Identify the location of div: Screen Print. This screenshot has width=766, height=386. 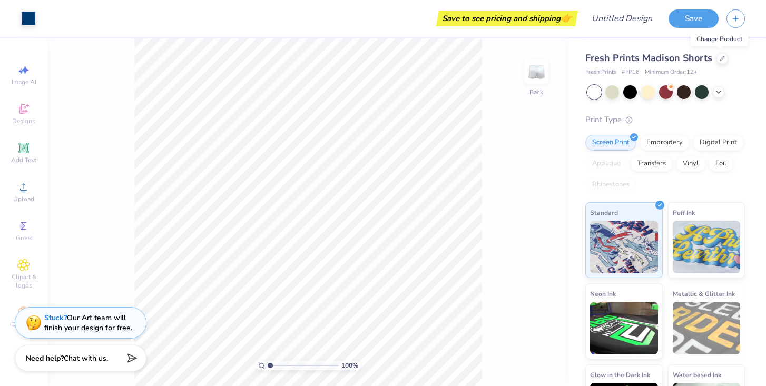
(611, 143).